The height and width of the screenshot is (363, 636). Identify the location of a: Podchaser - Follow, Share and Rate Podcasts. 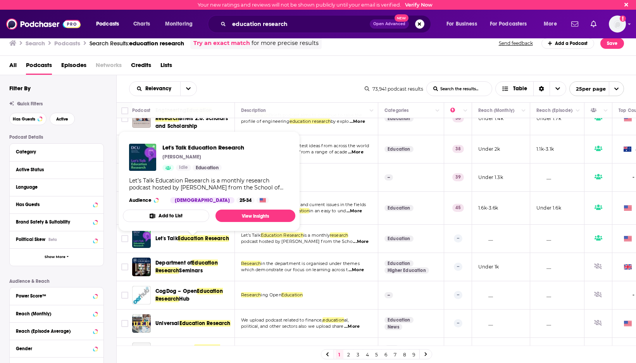
(43, 24).